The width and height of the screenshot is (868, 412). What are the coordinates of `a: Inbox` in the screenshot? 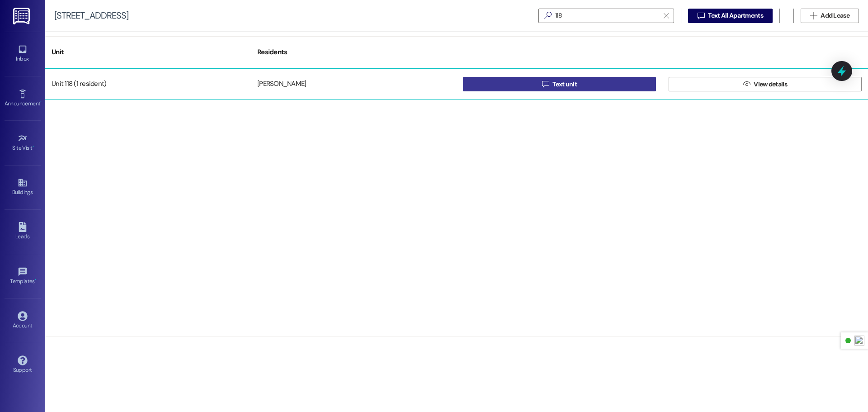 It's located at (22, 54).